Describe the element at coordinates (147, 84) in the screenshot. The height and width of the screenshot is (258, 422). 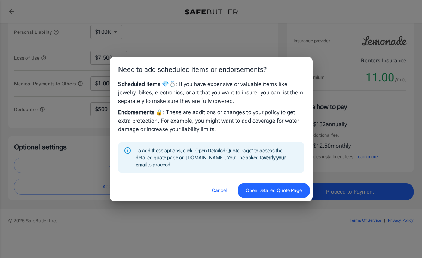
I see `strong: Scheduled Items 💎💍` at that location.